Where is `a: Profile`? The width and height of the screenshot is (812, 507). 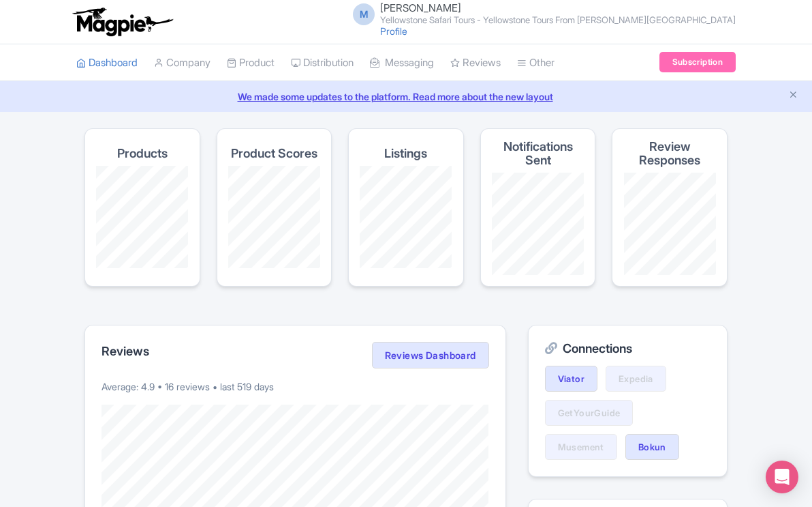
a: Profile is located at coordinates (394, 31).